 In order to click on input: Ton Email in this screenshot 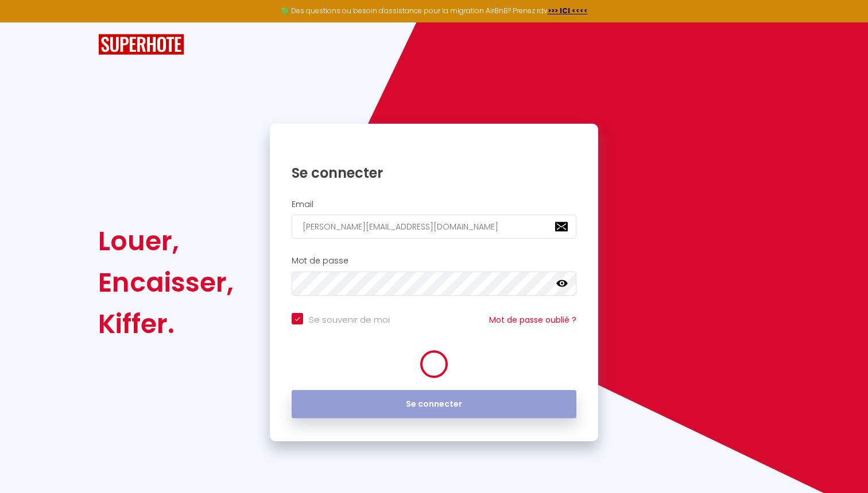, I will do `click(434, 226)`.